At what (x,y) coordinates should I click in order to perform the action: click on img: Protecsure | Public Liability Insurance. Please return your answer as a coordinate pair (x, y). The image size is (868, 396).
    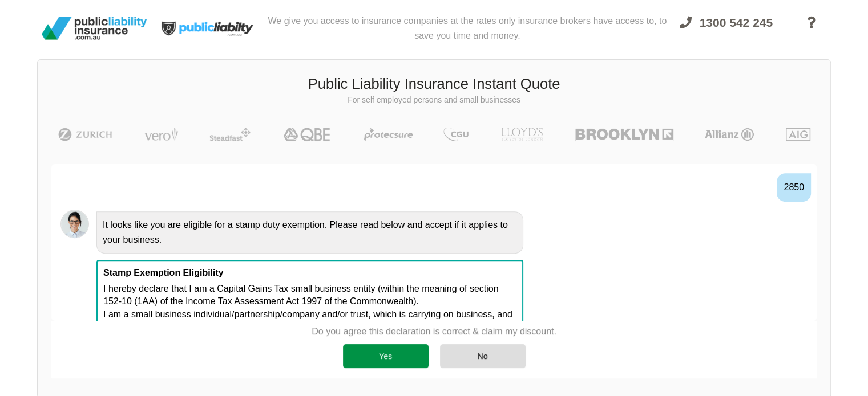
    Looking at the image, I should click on (388, 134).